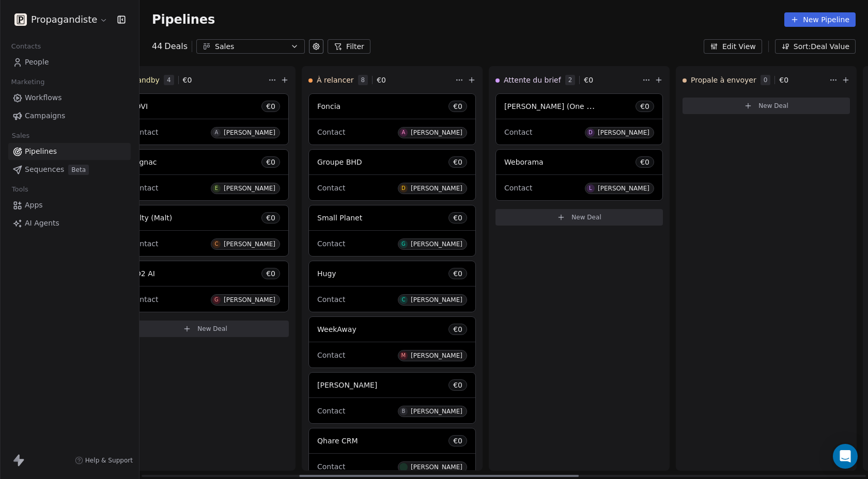  I want to click on div: C, so click(403, 300).